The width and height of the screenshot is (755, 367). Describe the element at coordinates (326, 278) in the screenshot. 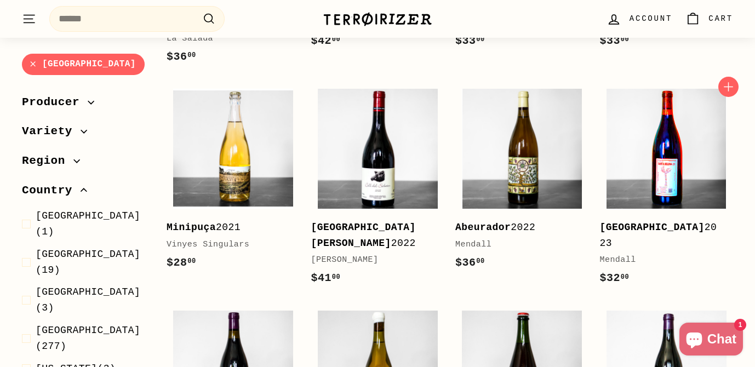

I see `span: $41` at that location.